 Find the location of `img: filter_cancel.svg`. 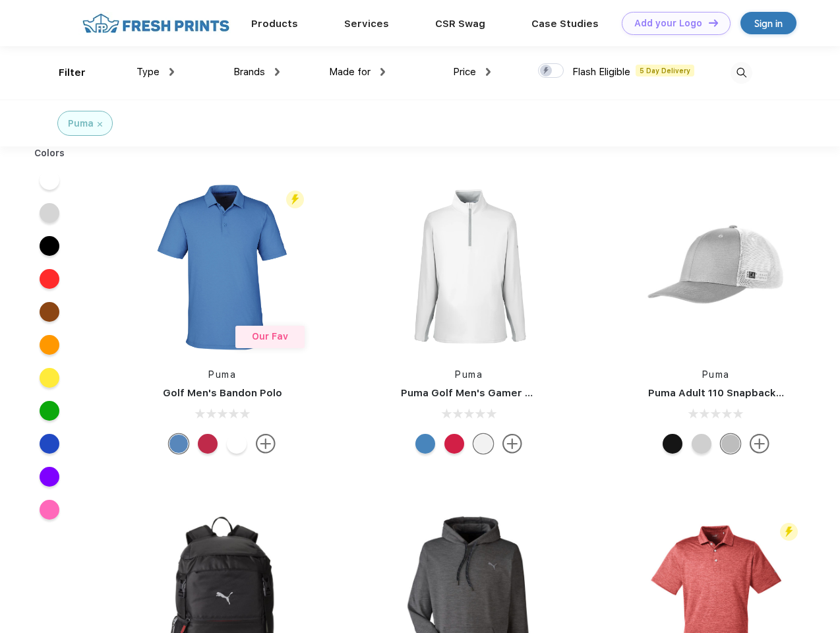

img: filter_cancel.svg is located at coordinates (99, 124).